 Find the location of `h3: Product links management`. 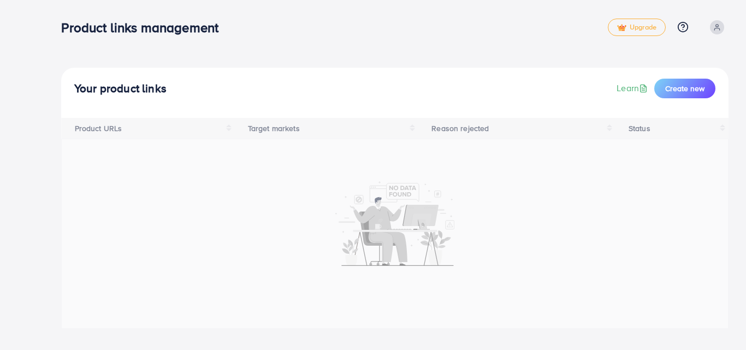

h3: Product links management is located at coordinates (144, 27).